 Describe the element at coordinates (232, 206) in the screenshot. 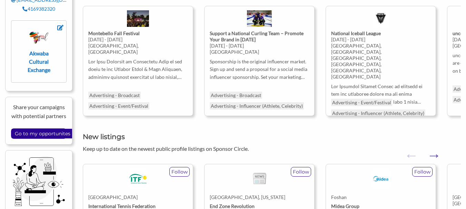

I see `strong: End Zone Revolution` at that location.